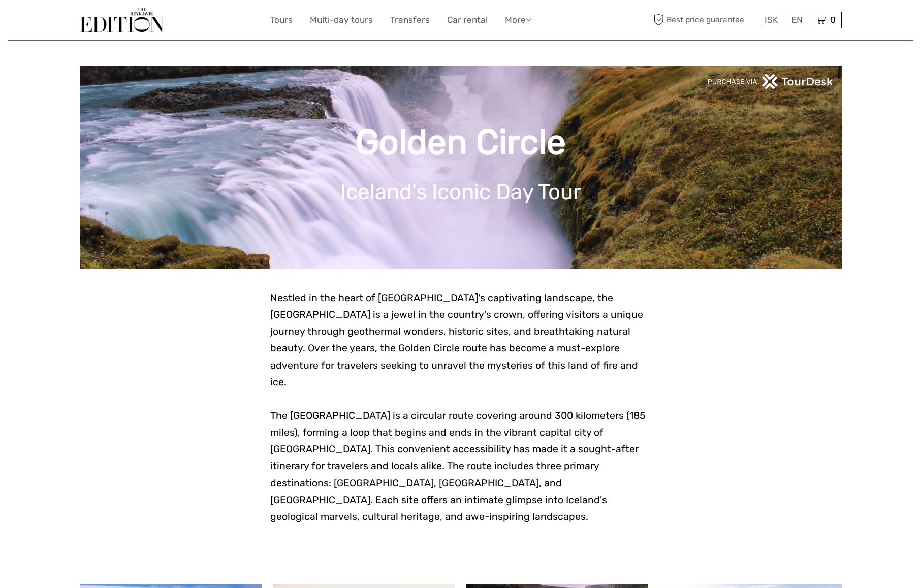 The width and height of the screenshot is (921, 588). I want to click on span: Best price guarantee, so click(704, 20).